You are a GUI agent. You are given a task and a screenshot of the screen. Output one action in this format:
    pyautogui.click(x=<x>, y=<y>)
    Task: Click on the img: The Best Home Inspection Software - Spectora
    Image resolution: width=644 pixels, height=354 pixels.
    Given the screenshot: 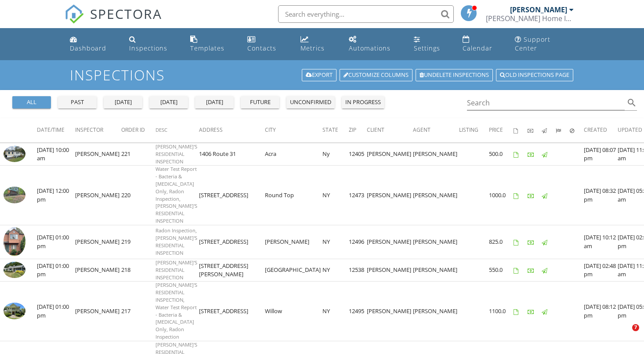 What is the action you would take?
    pyautogui.click(x=74, y=14)
    